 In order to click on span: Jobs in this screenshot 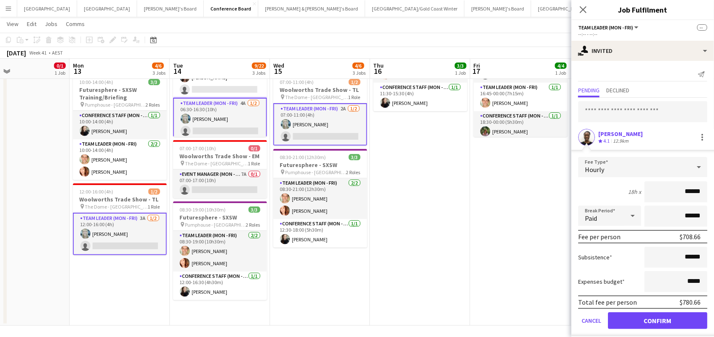, I will do `click(51, 24)`.